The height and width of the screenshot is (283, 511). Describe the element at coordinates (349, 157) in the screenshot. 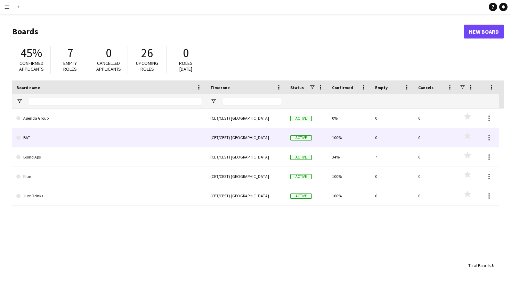

I see `div: 34%` at that location.